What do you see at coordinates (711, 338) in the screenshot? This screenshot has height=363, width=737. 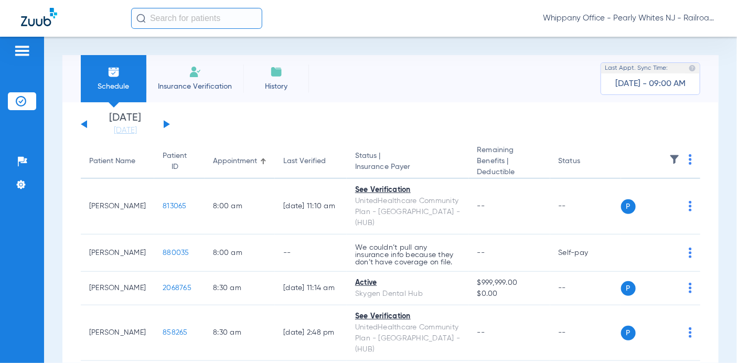 I see `div: Chat Widget` at bounding box center [711, 338].